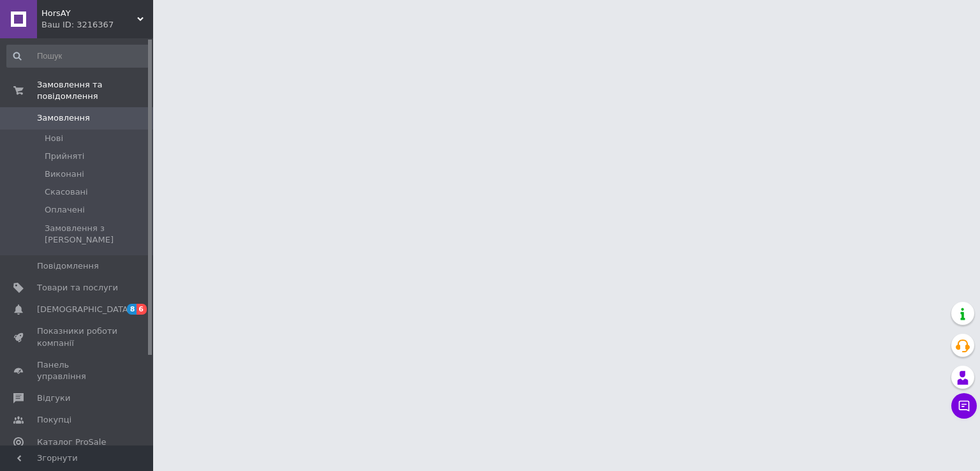  Describe the element at coordinates (64, 210) in the screenshot. I see `span: Оплачені` at that location.